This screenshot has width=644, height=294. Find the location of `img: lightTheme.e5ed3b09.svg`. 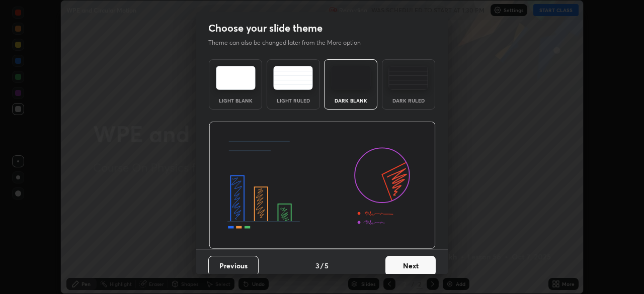

img: lightTheme.e5ed3b09.svg is located at coordinates (235, 78).